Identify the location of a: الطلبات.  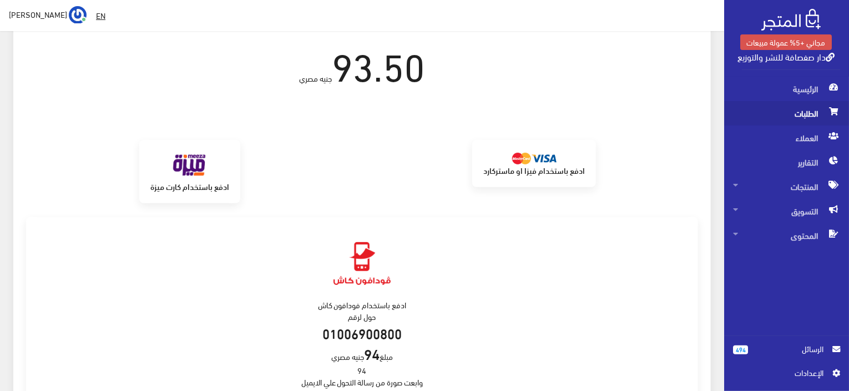
(786, 113).